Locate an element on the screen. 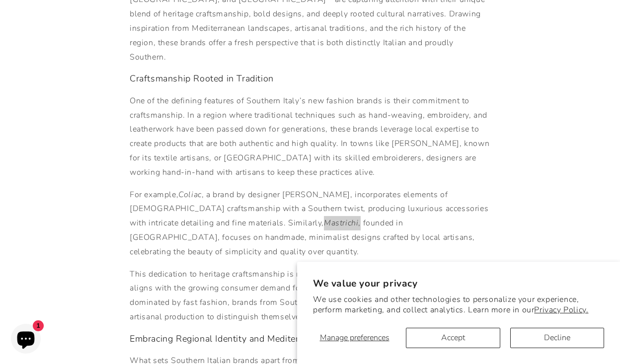  p: This dedication to heritage craftsmanship is more than a stylistic choice; it is a strategy that ... is located at coordinates (310, 295).